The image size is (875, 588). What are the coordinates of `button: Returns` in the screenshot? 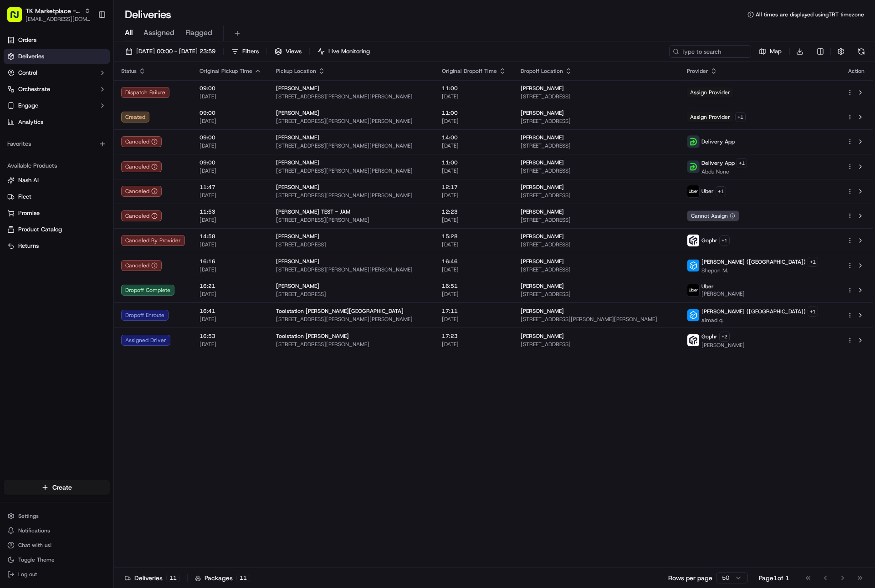 It's located at (56, 246).